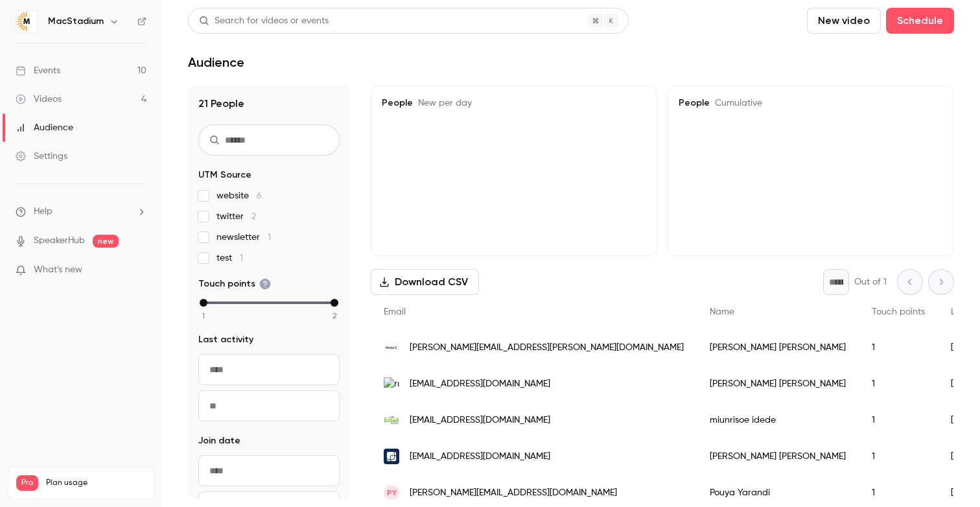  I want to click on button: New video, so click(843, 21).